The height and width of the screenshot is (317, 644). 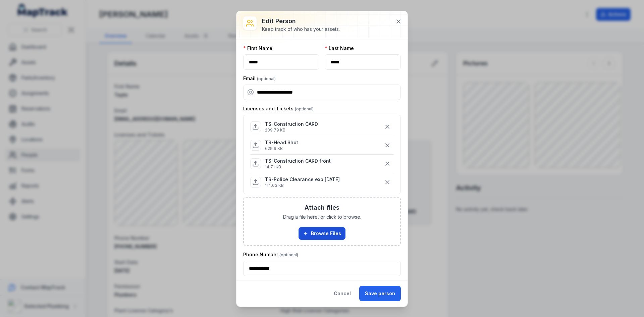 What do you see at coordinates (292, 130) in the screenshot?
I see `p: 209.79 KB` at bounding box center [292, 130].